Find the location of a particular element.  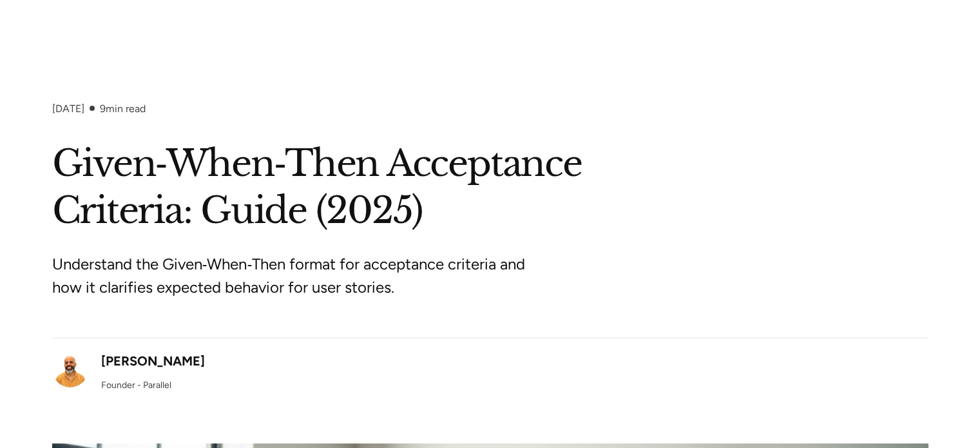

div: Founder - Parallel is located at coordinates (136, 385).